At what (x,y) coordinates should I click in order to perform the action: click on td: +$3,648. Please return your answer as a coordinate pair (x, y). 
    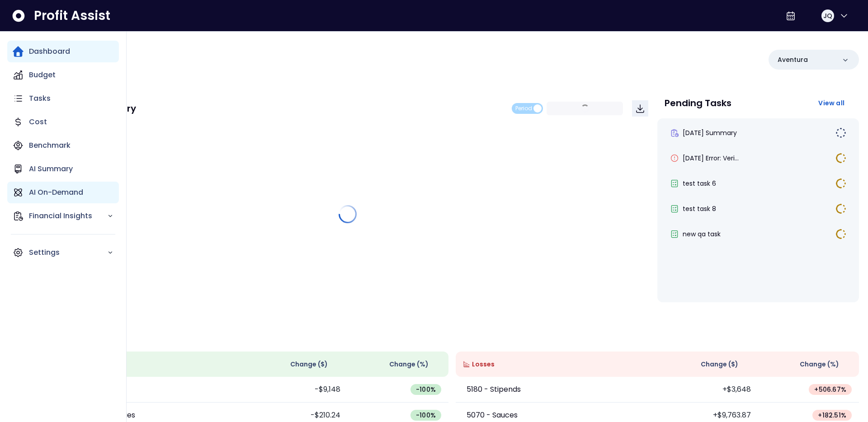
    Looking at the image, I should click on (707, 390).